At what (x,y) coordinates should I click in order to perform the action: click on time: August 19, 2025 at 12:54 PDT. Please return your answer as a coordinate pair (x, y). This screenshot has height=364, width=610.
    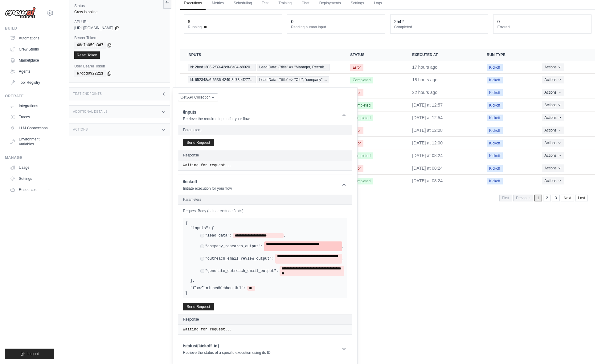
    Looking at the image, I should click on (427, 118).